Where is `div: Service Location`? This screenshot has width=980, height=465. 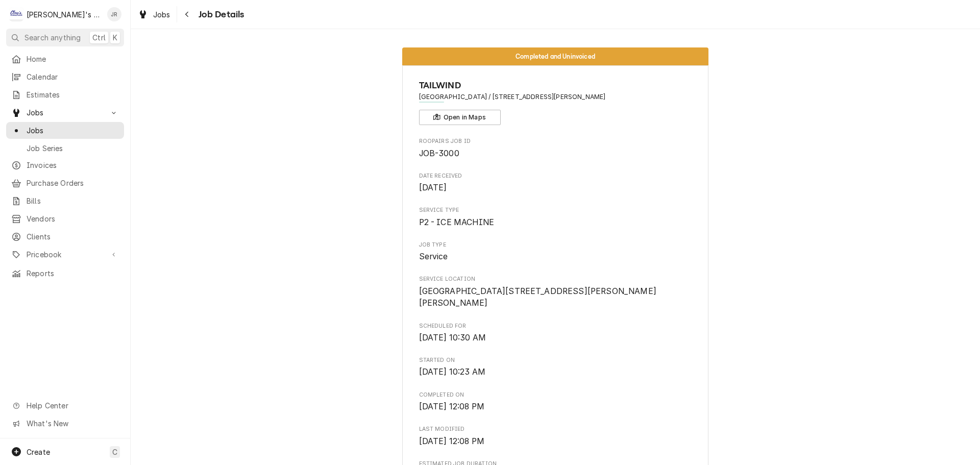 div: Service Location is located at coordinates (555, 292).